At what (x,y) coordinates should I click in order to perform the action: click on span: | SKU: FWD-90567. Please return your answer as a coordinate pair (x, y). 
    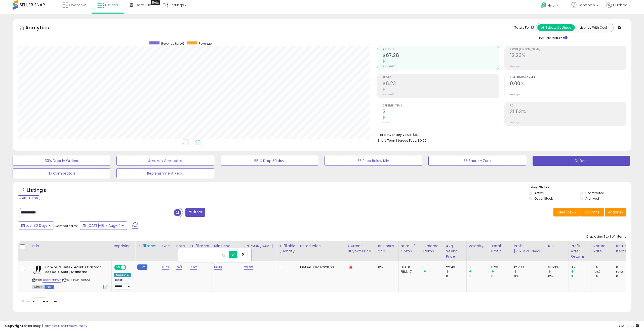
    Looking at the image, I should click on (76, 281).